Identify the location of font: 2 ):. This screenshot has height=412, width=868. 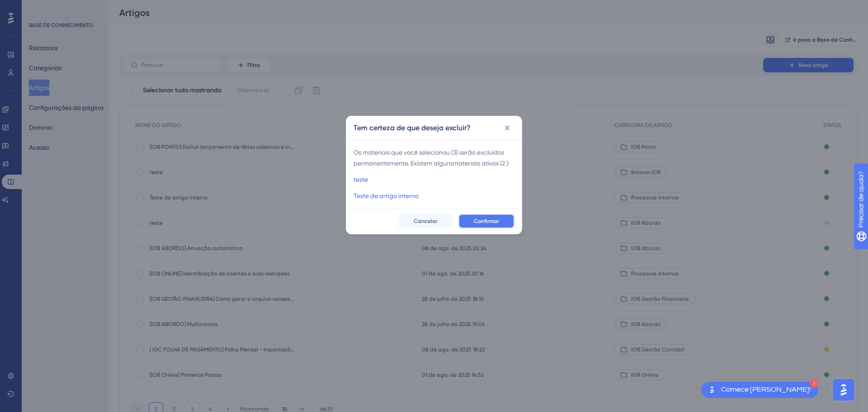
(506, 163).